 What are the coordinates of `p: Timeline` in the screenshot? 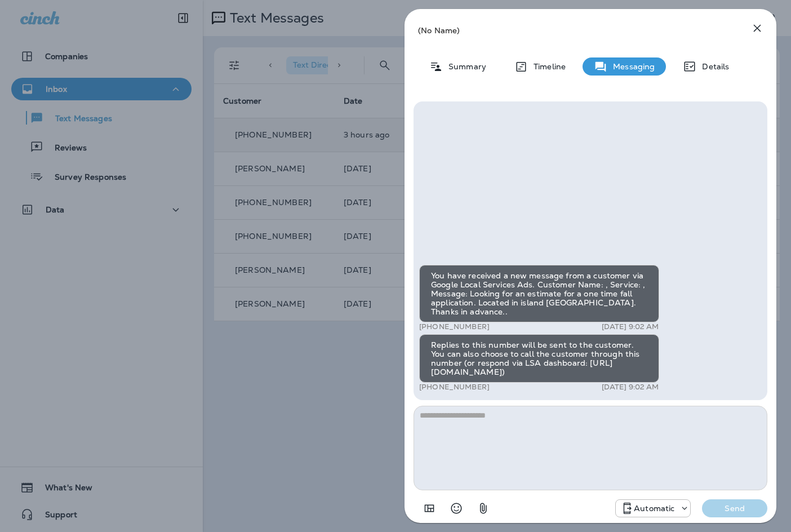 It's located at (547, 67).